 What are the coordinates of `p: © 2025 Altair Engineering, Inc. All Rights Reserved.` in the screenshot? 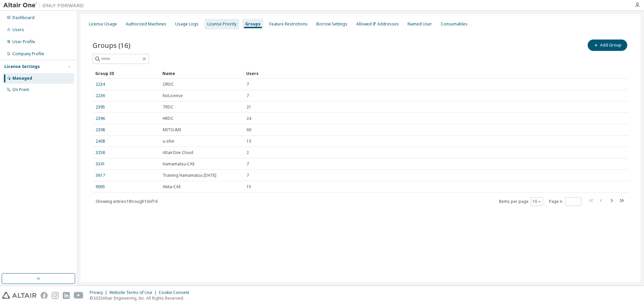 It's located at (141, 298).